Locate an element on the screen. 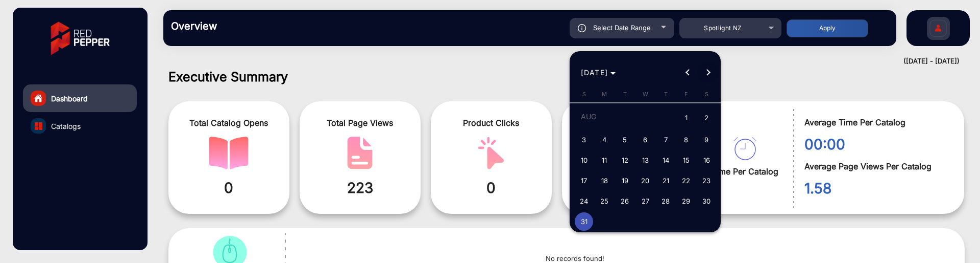  span: 29 is located at coordinates (686, 201).